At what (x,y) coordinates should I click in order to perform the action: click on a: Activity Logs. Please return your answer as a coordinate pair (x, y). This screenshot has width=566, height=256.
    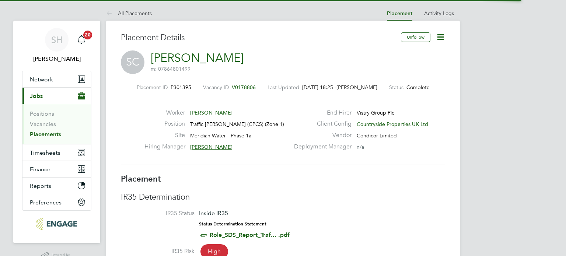
    Looking at the image, I should click on (439, 13).